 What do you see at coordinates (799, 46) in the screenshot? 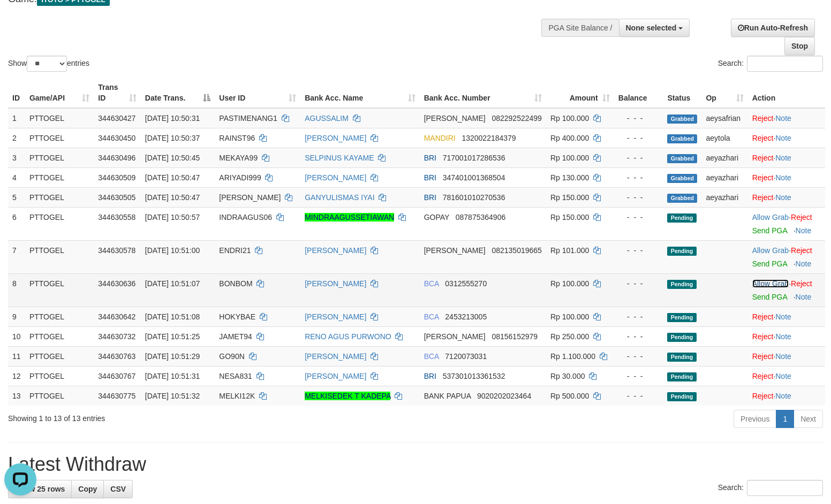
I see `a: Stop` at bounding box center [799, 46].